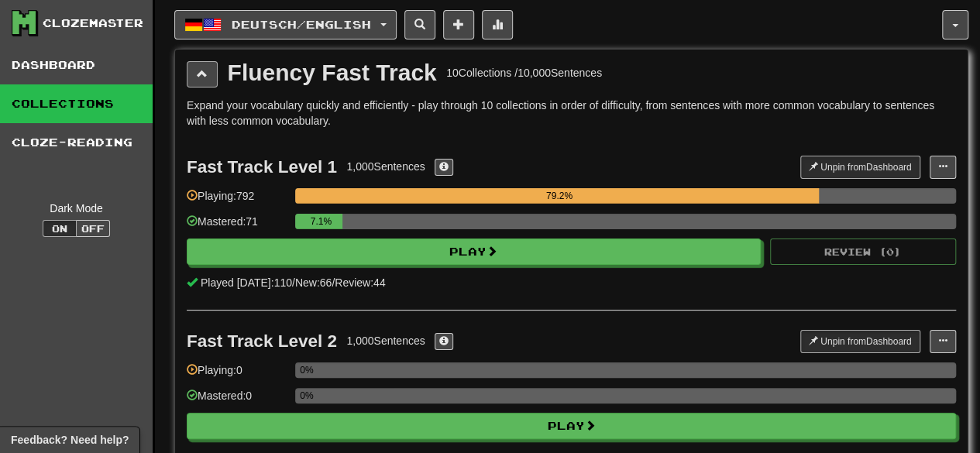 The image size is (980, 453). I want to click on span: Open feedback widget, so click(70, 440).